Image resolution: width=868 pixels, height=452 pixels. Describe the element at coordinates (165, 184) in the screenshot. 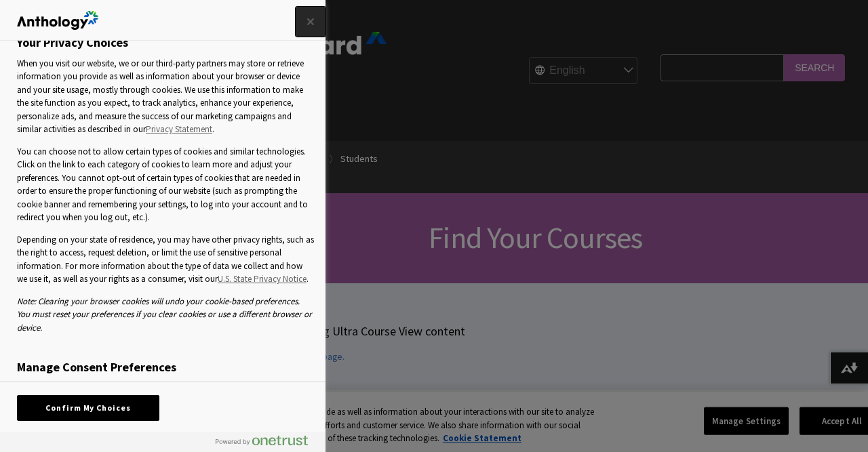

I see `p: You can choose not to allow certain types of cookies and similar technologies. Click on the link ...` at that location.